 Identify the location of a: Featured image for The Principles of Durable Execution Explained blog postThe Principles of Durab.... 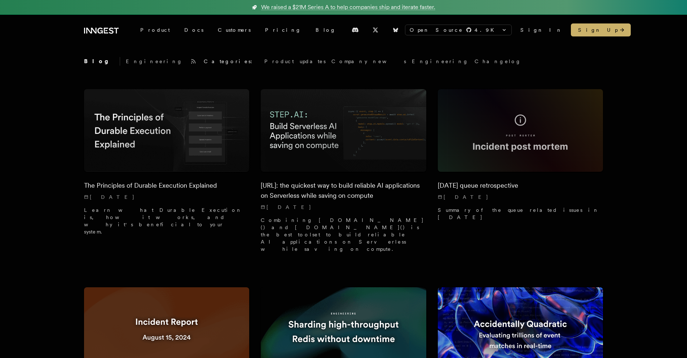
(167, 165).